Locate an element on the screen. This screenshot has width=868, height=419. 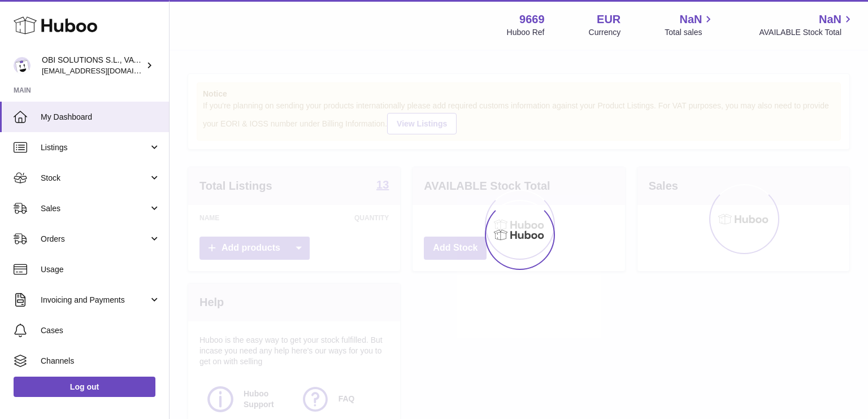
div: OBI SOLUTIONS S.L., VAT: B70911078 is located at coordinates (93, 66).